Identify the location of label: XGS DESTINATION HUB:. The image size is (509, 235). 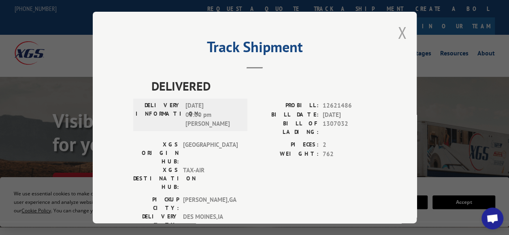
(156, 179).